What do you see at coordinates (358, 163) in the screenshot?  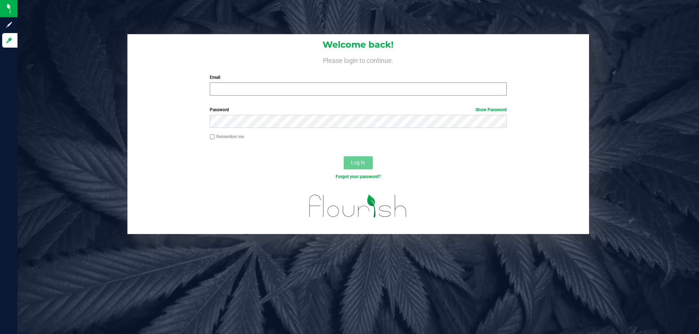 I see `span: Log In` at bounding box center [358, 163].